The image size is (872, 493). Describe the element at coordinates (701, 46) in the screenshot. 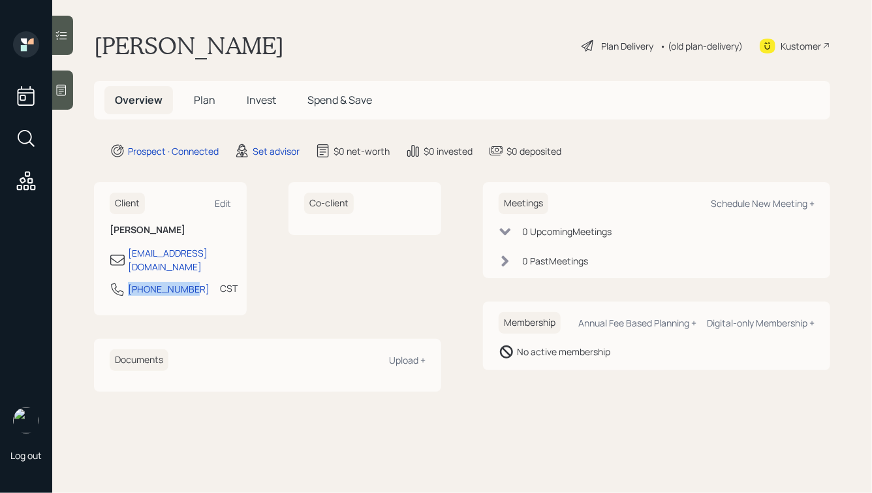

I see `div: • (old plan-delivery)` at that location.